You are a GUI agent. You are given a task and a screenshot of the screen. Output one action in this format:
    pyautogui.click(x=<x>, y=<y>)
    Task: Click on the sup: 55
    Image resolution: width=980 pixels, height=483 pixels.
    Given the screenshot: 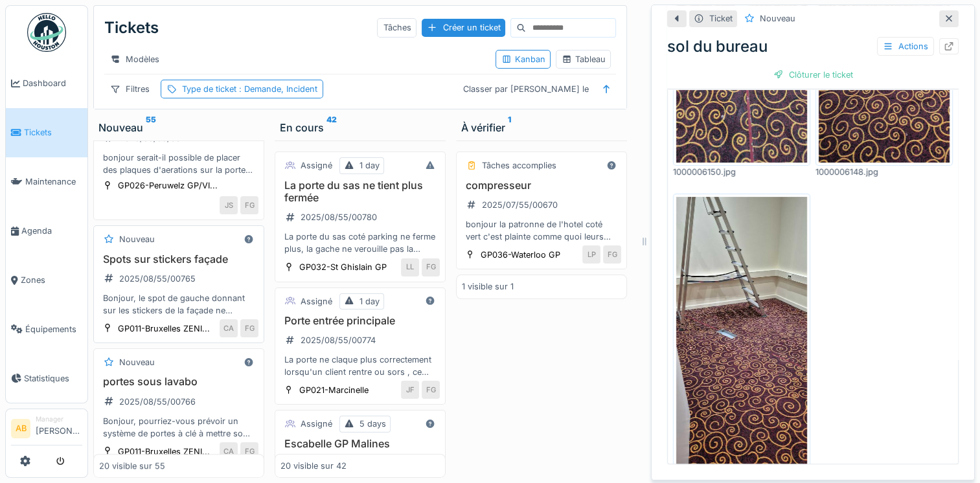 What is the action you would take?
    pyautogui.click(x=151, y=127)
    